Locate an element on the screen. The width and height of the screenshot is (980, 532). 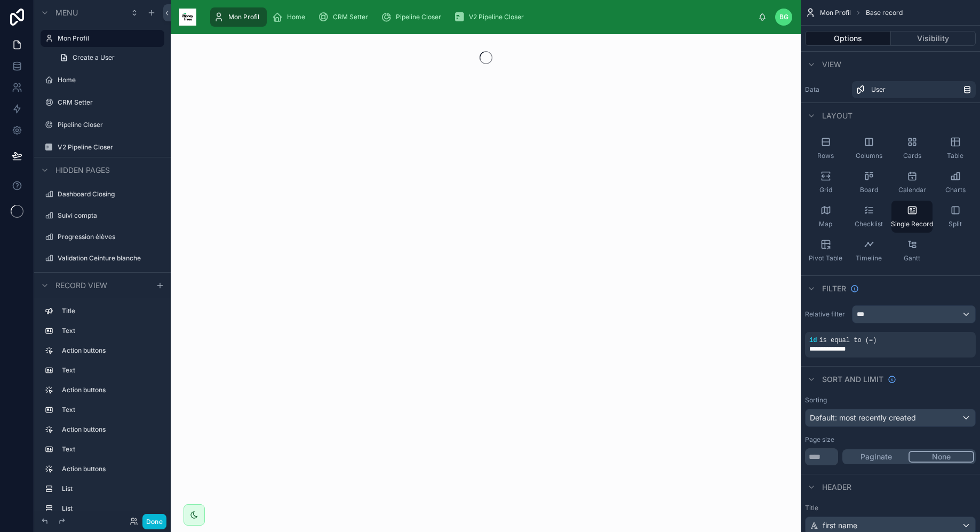
a: Validation Ceinture blanche is located at coordinates (110, 258).